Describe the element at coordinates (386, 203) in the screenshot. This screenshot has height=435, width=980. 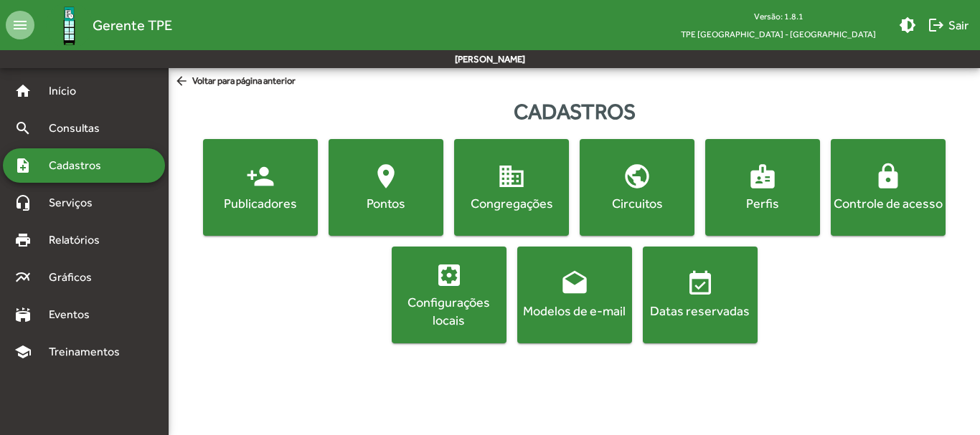
I see `div: Pontos` at that location.